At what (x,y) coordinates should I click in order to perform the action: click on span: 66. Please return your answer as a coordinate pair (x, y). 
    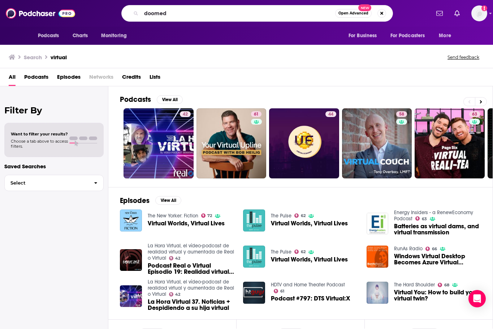
    Looking at the image, I should click on (435, 249).